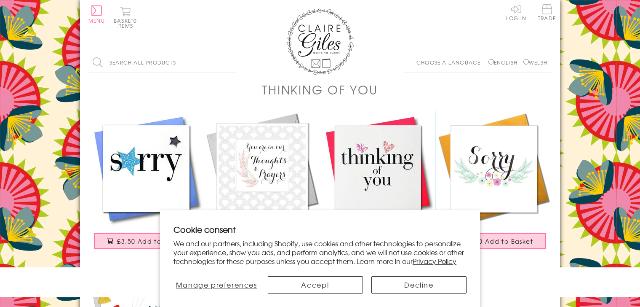 Image resolution: width=640 pixels, height=307 pixels. What do you see at coordinates (320, 89) in the screenshot?
I see `h1: Thinking of You` at bounding box center [320, 89].